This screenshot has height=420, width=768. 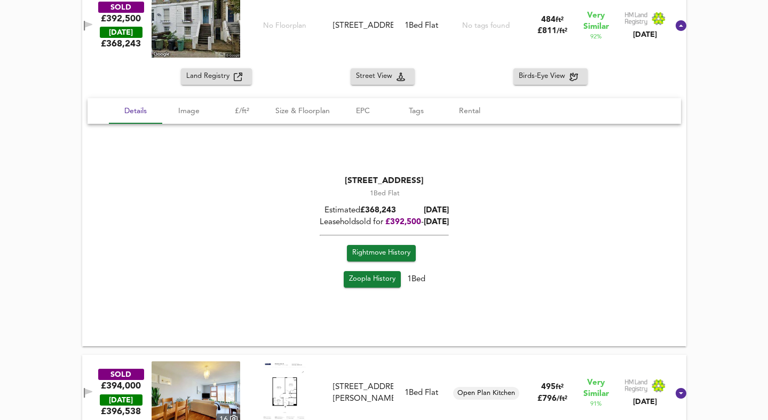 What do you see at coordinates (552, 31) in the screenshot?
I see `span: £ 811` at bounding box center [552, 31].